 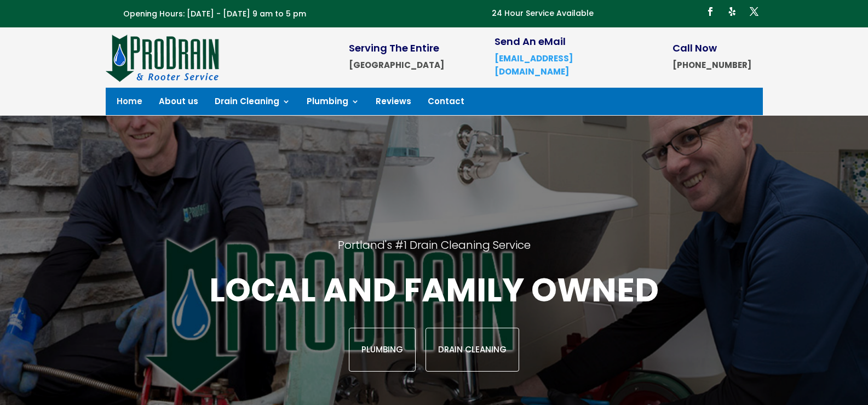 I want to click on span: Send An eMail, so click(x=530, y=41).